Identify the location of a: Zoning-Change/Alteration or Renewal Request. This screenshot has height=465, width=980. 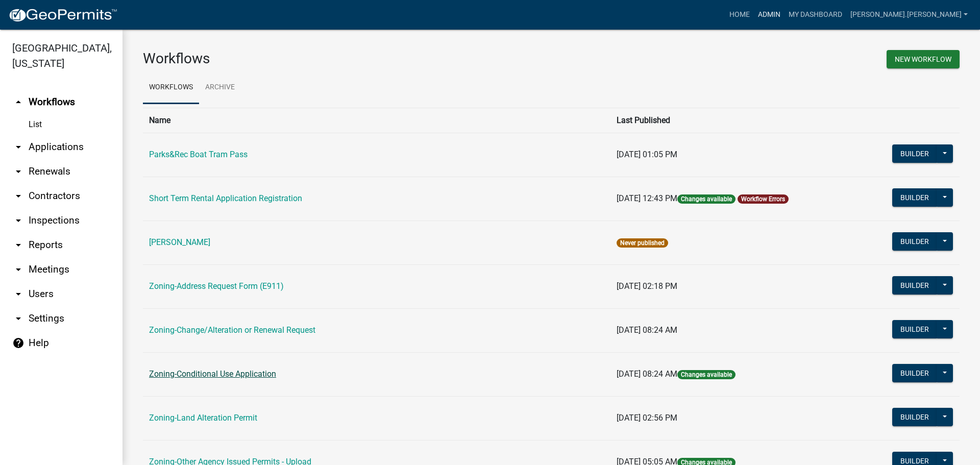
(232, 330).